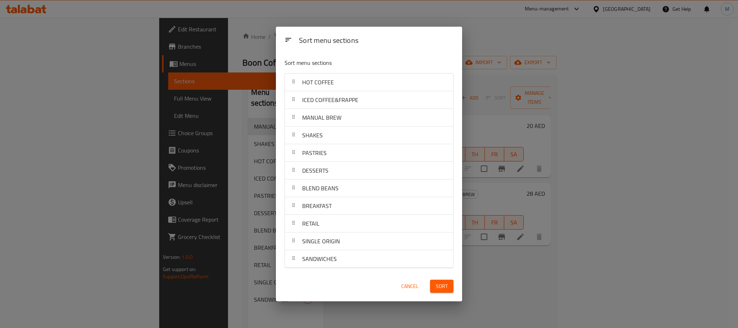  Describe the element at coordinates (320, 188) in the screenshot. I see `span: BLEND BEANS` at that location.